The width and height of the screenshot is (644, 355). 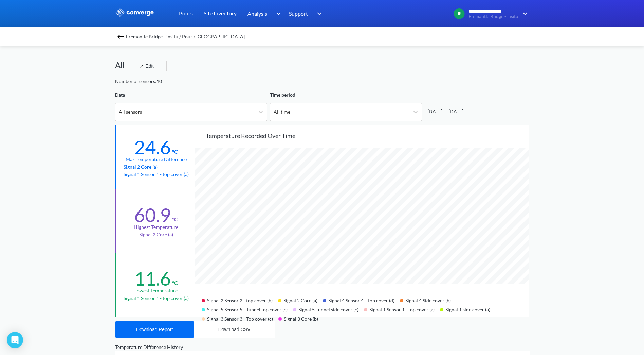 What do you see at coordinates (152, 215) in the screenshot?
I see `div: 60.9` at bounding box center [152, 215].